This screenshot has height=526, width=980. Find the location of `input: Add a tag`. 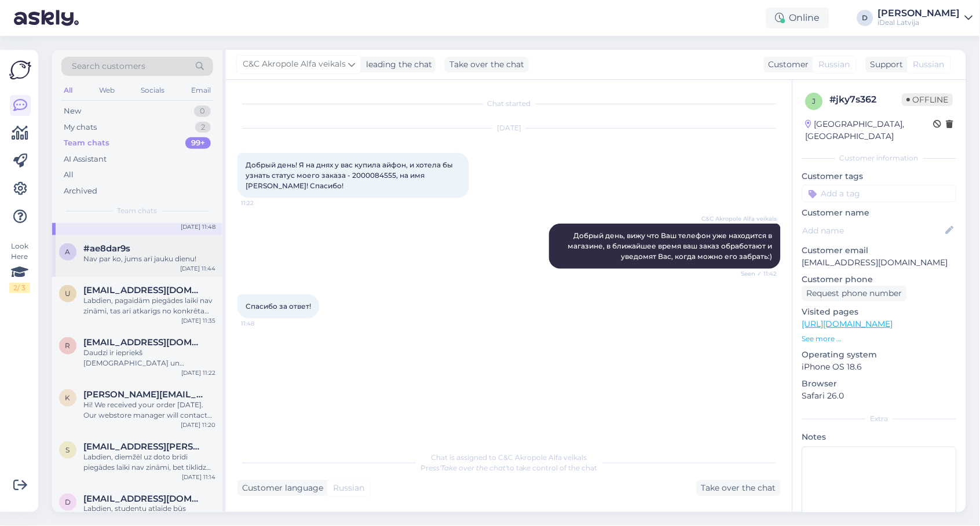

input: Add a tag is located at coordinates (879, 193).